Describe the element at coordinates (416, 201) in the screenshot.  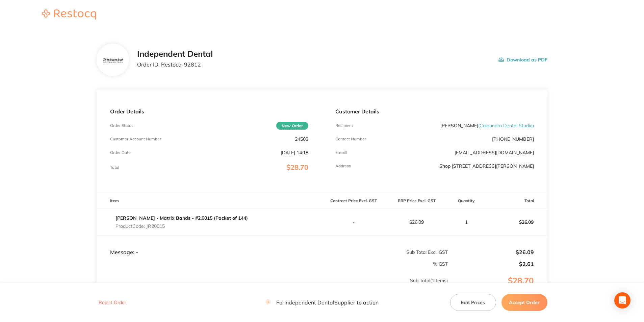
I see `th: RRP Price Excl. GST` at that location.